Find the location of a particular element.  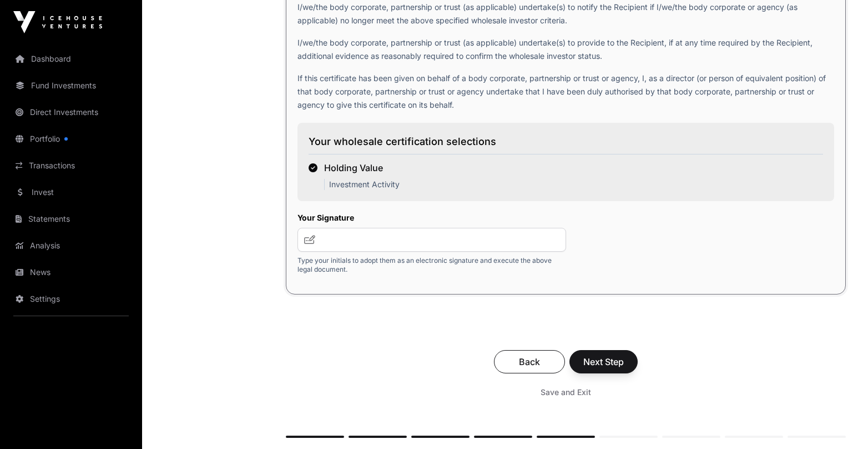

button: Back is located at coordinates (529, 361).